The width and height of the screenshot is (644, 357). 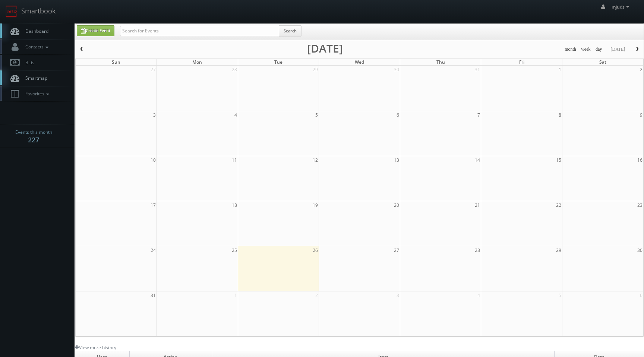 I want to click on span: Sat, so click(x=603, y=62).